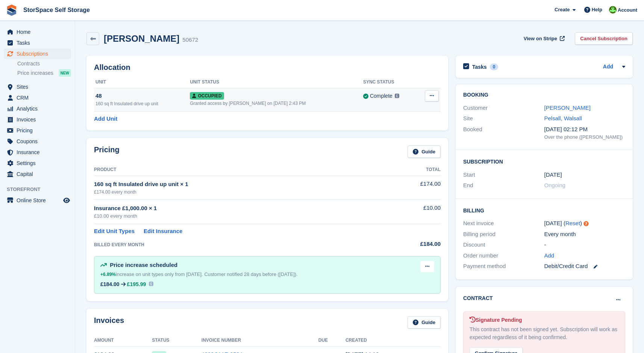  I want to click on th: Unit, so click(142, 82).